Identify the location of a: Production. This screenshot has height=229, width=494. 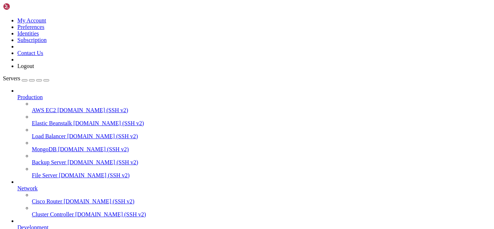
(254, 97).